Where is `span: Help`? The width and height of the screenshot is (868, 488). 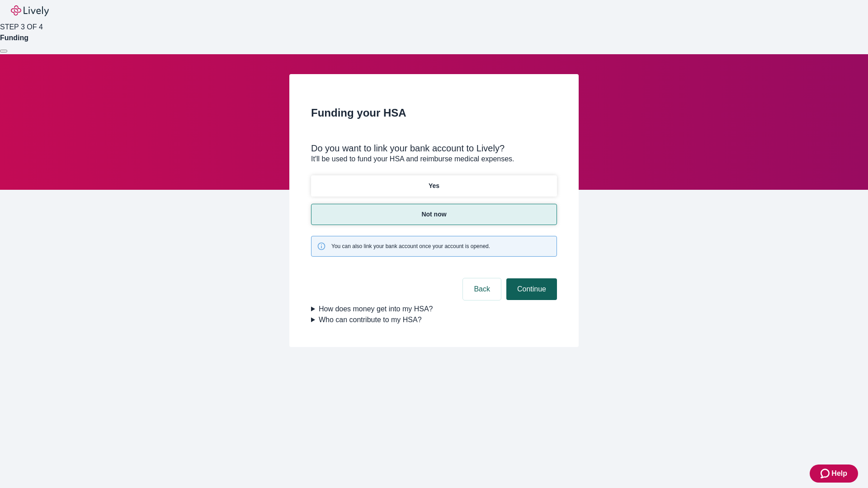
span: Help is located at coordinates (839, 473).